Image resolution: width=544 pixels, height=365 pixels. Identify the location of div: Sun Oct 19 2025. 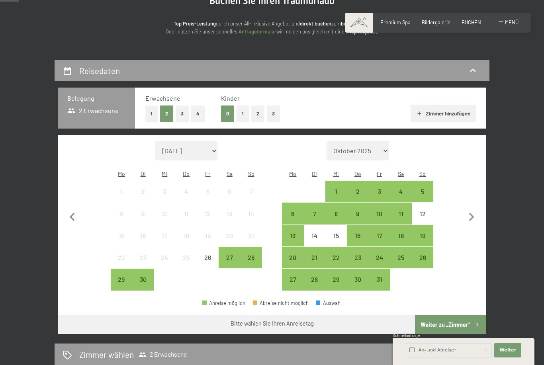
(423, 236).